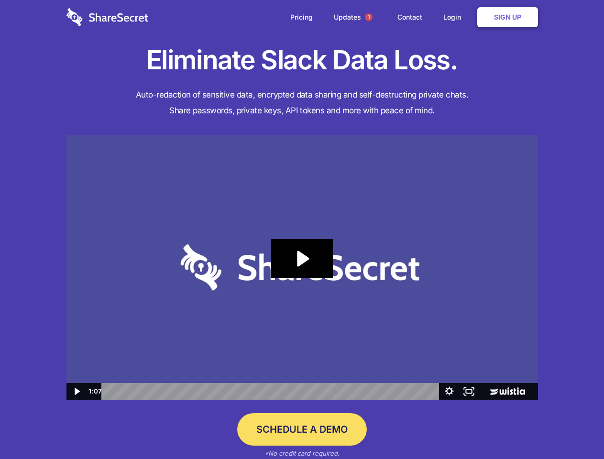 The height and width of the screenshot is (459, 604). Describe the element at coordinates (302, 267) in the screenshot. I see `img: Sharesecret` at that location.